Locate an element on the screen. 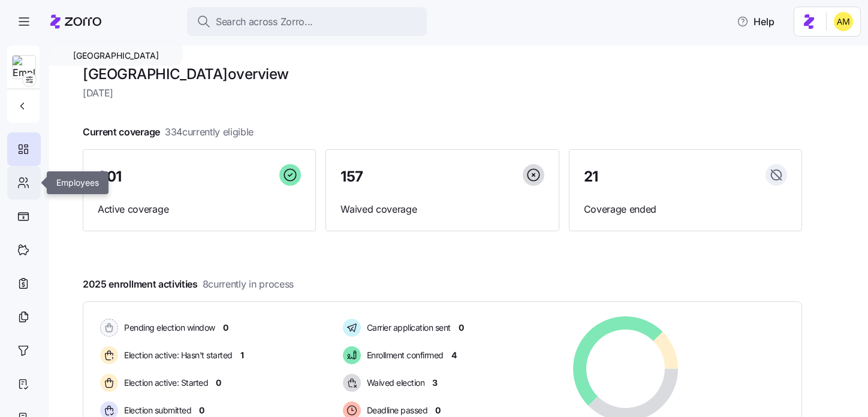  span: Carrier application sent is located at coordinates (407, 328).